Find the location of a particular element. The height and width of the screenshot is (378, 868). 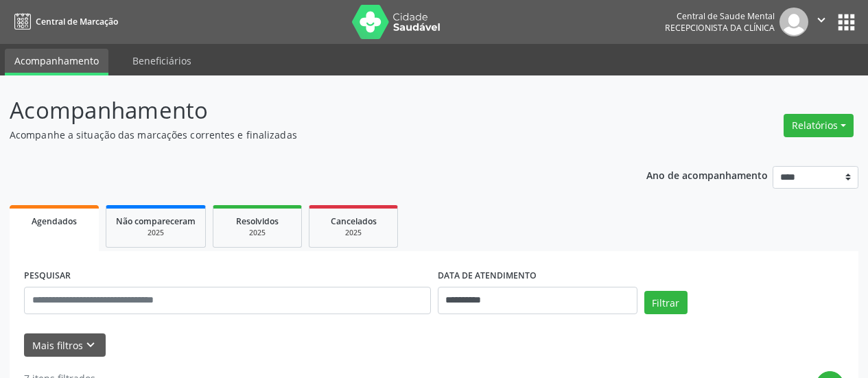

a: Acompanhamento is located at coordinates (56, 62).